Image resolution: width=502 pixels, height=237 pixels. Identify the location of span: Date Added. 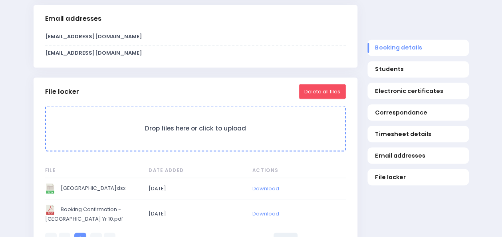
(194, 170).